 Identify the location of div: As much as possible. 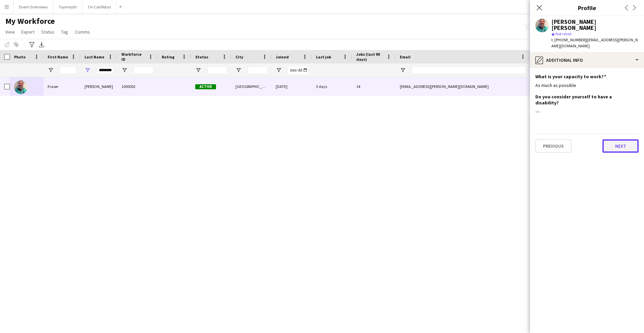
(587, 85).